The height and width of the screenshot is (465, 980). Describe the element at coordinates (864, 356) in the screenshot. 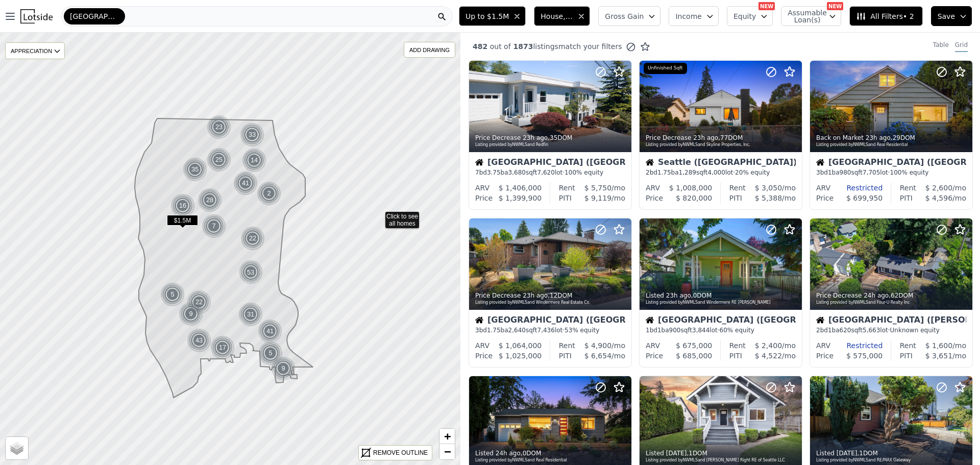

I see `span: $ 575,000` at that location.